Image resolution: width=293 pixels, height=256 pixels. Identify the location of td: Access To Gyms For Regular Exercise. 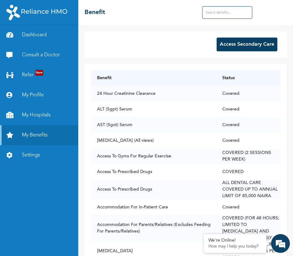
(154, 156).